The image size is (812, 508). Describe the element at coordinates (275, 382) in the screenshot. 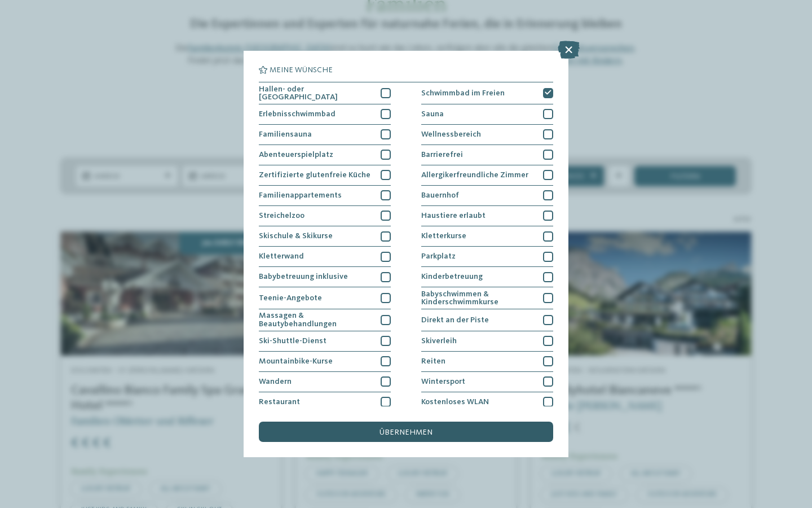

I see `span: Wandern` at that location.